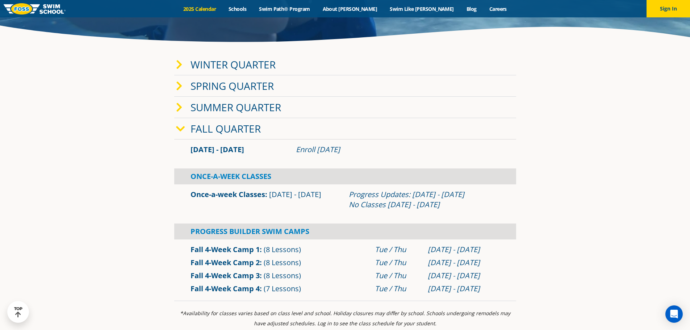 The image size is (690, 330). What do you see at coordinates (345, 318) in the screenshot?
I see `i: *Availability for classes varies based on class level and school. Holiday closures may differ by ...` at bounding box center [345, 318].